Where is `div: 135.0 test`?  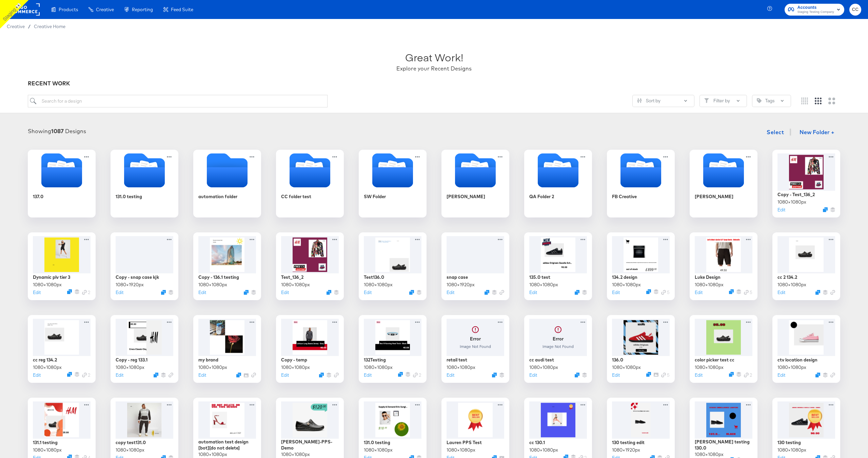 div: 135.0 test is located at coordinates (540, 278).